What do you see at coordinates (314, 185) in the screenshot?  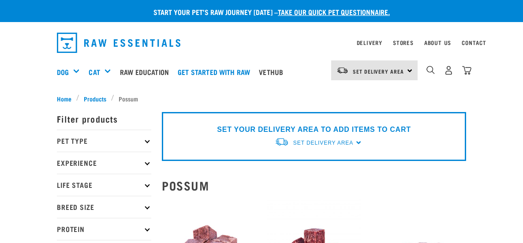 I see `h2: Possum` at bounding box center [314, 185].